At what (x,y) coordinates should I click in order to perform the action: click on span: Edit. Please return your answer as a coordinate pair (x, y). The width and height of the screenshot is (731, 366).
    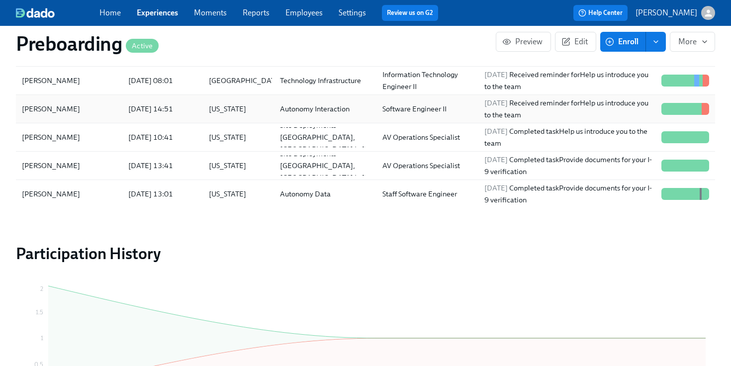
    Looking at the image, I should click on (576, 42).